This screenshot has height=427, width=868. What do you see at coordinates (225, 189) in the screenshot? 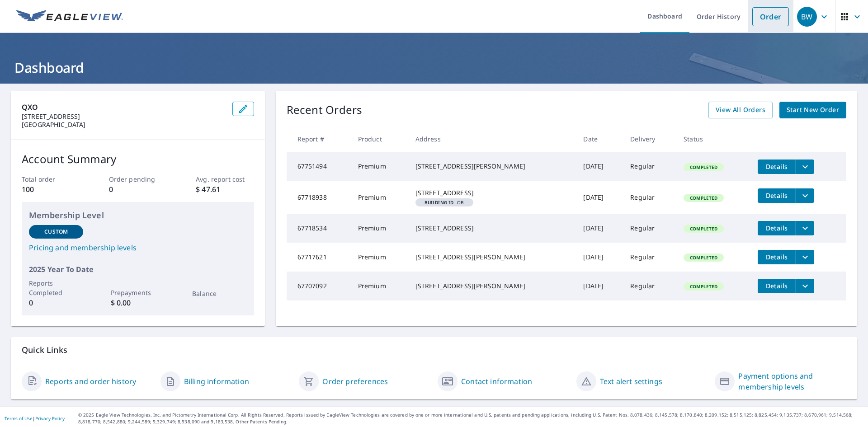
I see `p: $ 47.61` at bounding box center [225, 189].